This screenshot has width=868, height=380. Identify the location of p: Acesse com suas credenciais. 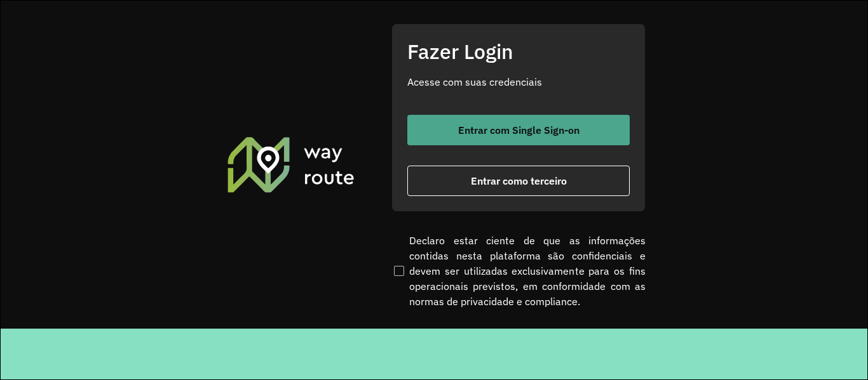
(518, 82).